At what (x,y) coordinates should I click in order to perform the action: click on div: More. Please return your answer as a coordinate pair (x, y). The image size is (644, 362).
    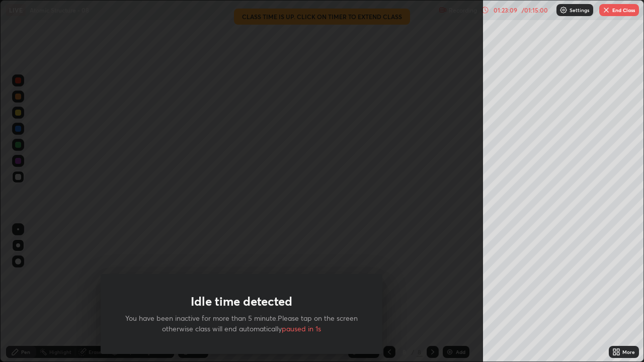
    Looking at the image, I should click on (628, 352).